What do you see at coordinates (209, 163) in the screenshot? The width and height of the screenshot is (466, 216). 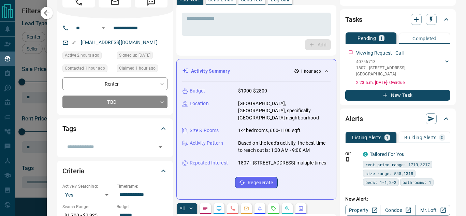 I see `p: Repeated Interest` at bounding box center [209, 163].